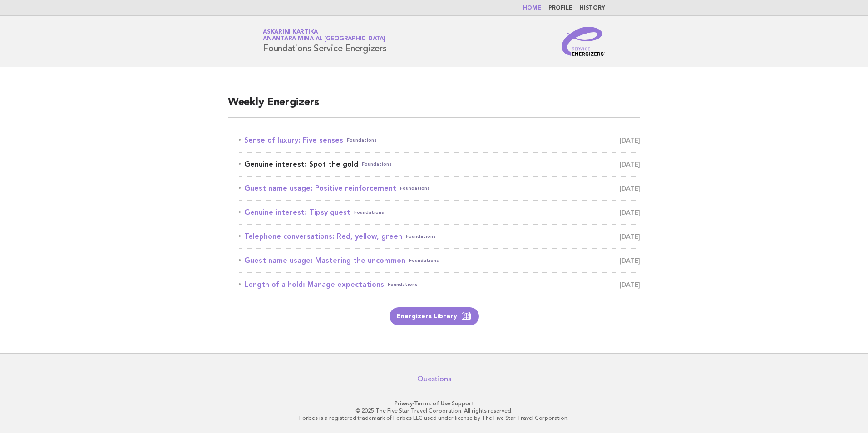 This screenshot has height=433, width=868. I want to click on a: Terms of Use, so click(432, 404).